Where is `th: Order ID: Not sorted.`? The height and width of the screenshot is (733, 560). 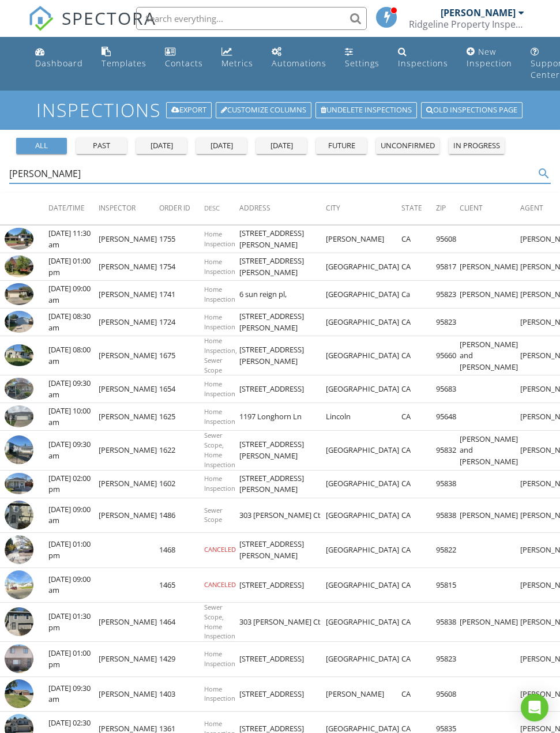 th: Order ID: Not sorted. is located at coordinates (181, 209).